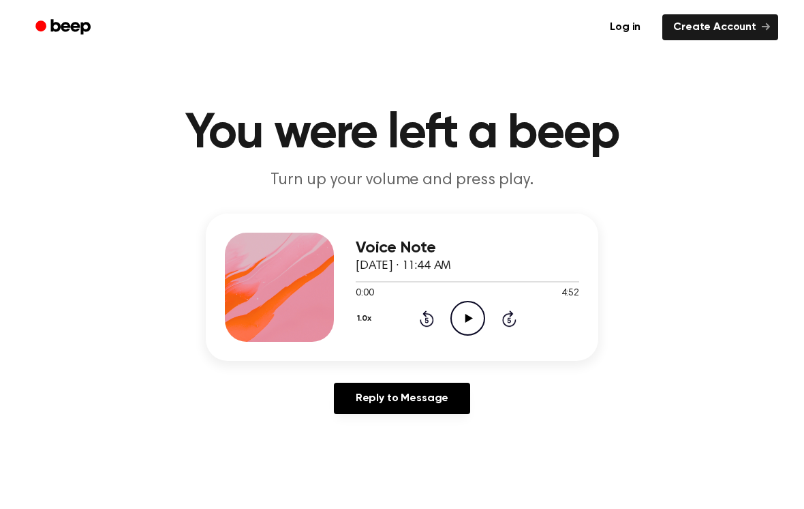  I want to click on button: 1.0x, so click(366, 318).